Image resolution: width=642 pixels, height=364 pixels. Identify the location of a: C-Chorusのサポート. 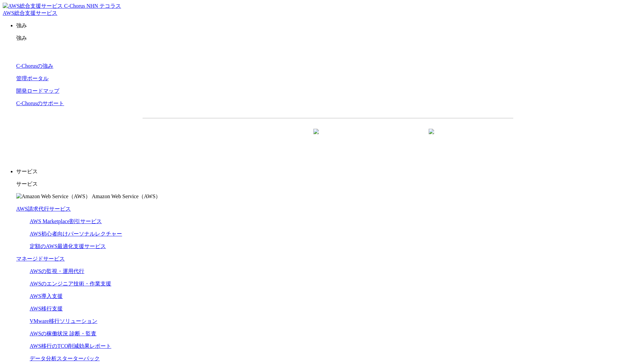
(40, 103).